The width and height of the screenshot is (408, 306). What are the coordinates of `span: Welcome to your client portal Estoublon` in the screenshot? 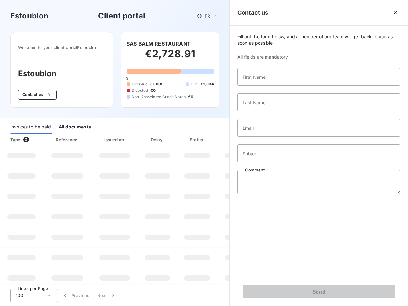 It's located at (62, 48).